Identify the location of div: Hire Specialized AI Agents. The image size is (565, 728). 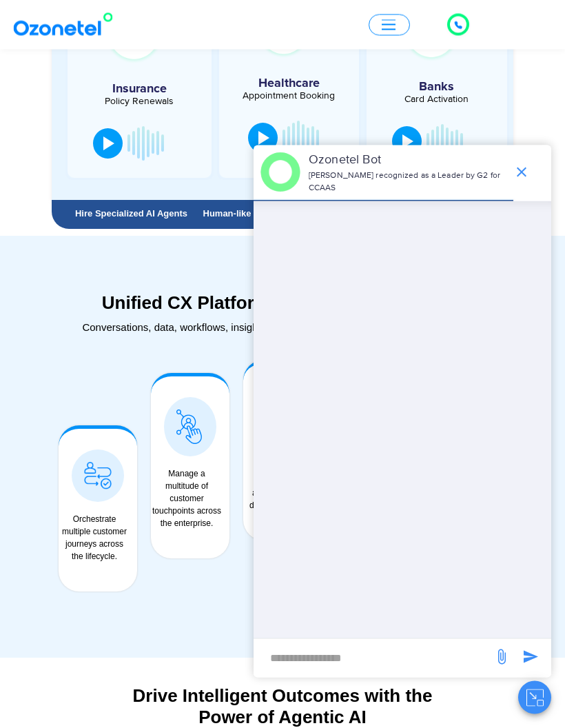
(131, 214).